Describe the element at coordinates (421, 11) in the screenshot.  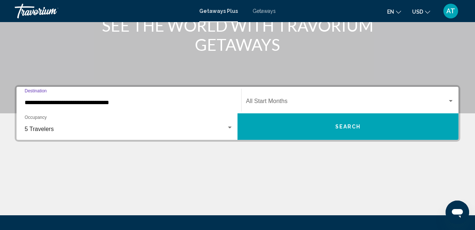
I see `button: Change currency` at that location.